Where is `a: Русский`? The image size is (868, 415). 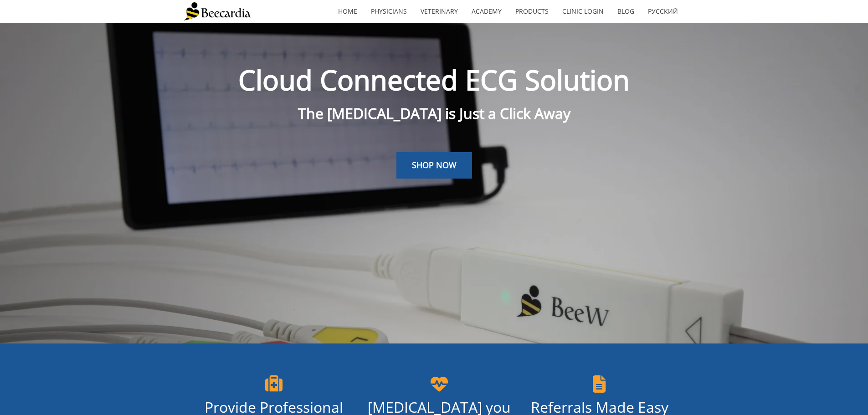 a: Русский is located at coordinates (662, 12).